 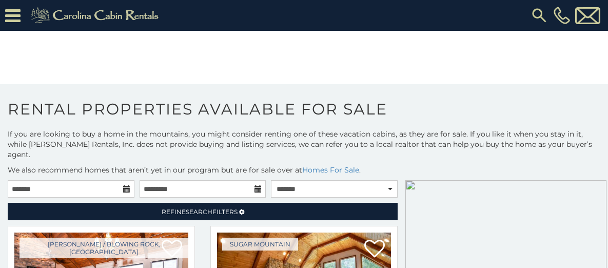 I want to click on a: Homes For Sale, so click(x=331, y=170).